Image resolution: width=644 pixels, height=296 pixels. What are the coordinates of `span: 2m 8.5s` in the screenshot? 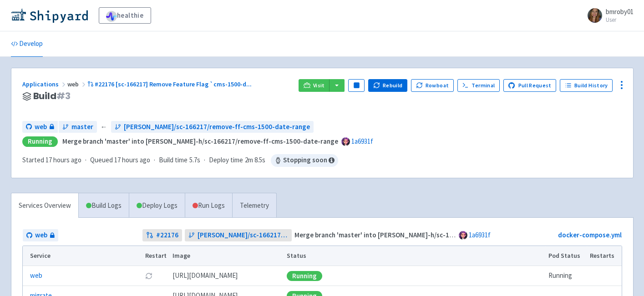 It's located at (255, 160).